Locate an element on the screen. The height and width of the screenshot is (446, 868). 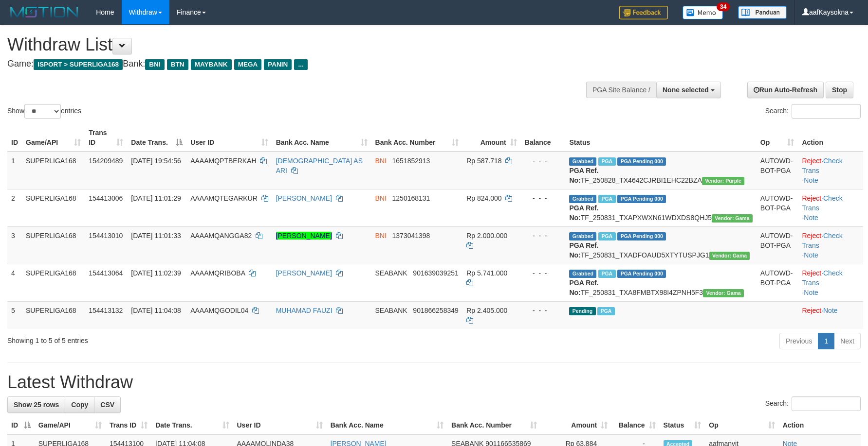
span: AAAAMQTEGARKUR is located at coordinates (224, 199).